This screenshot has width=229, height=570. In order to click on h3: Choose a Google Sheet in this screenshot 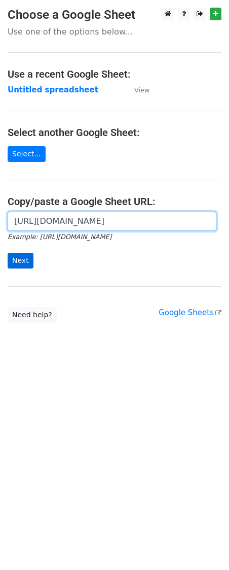, I will do `click(115, 15)`.